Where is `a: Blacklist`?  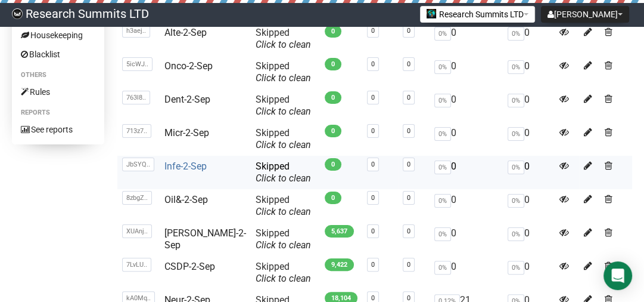
a: Blacklist is located at coordinates (58, 54).